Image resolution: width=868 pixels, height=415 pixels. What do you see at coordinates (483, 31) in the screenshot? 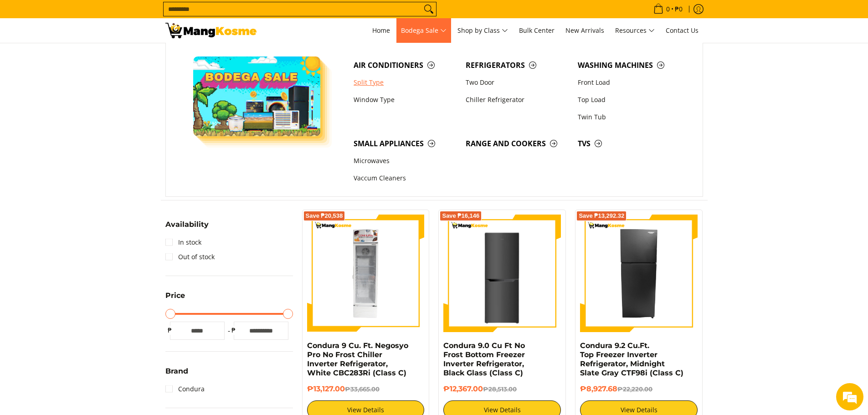
I see `span: Shop by Class` at bounding box center [483, 31].